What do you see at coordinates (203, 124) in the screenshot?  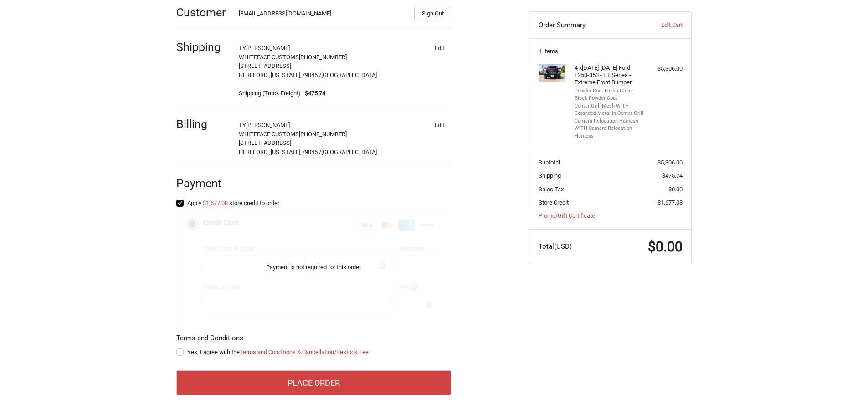 I see `h2: Billing` at bounding box center [203, 124].